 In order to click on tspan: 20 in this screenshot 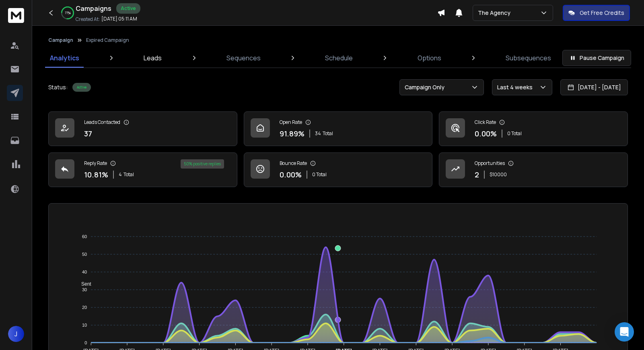, I will do `click(85, 308)`.